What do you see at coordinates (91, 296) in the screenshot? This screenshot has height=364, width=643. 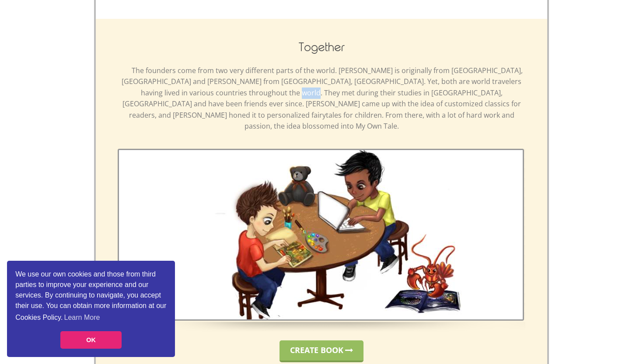 I see `span: We use our own cookies and those from third parties to improve your experience and our services. ...` at bounding box center [91, 296].